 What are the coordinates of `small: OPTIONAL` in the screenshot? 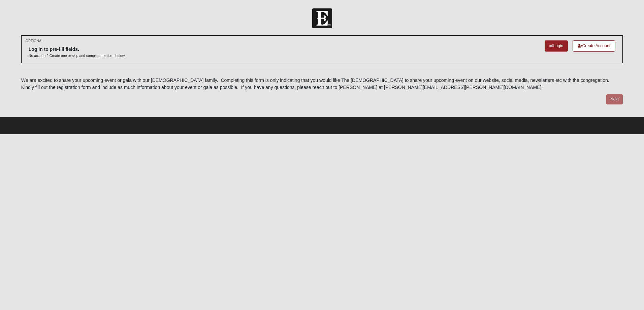 It's located at (34, 41).